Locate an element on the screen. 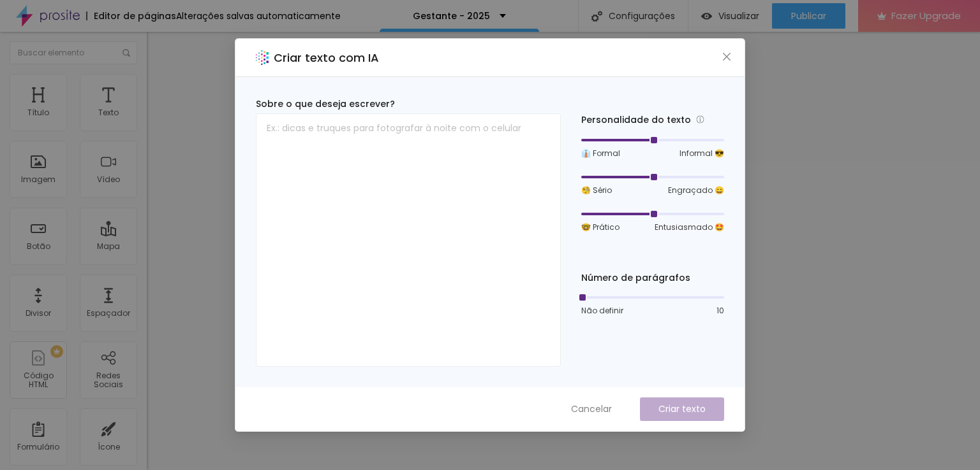  span: close is located at coordinates (727, 56).